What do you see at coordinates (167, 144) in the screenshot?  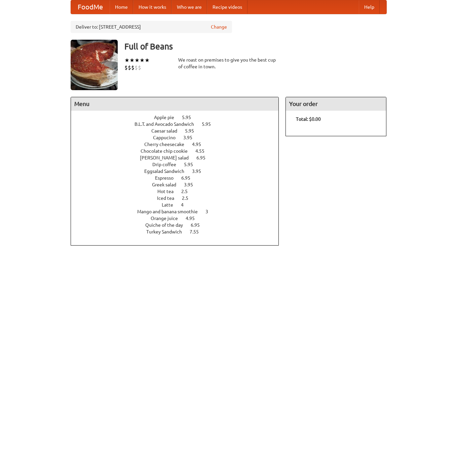 I see `span: Cherry cheesecake` at bounding box center [167, 144].